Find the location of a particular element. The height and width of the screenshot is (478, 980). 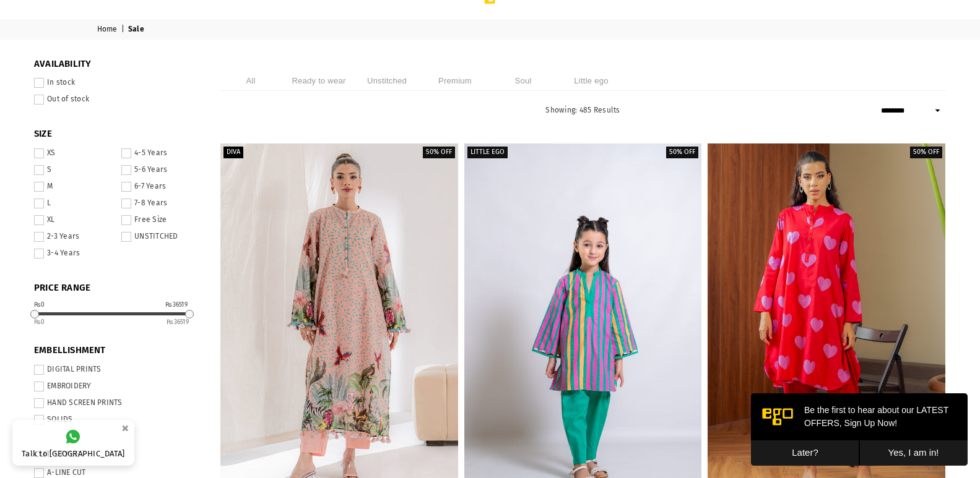

label: 3-4 Years is located at coordinates (73, 254).